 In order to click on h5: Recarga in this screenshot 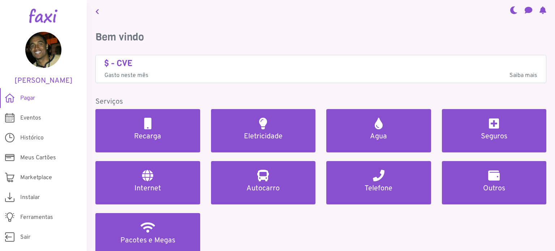, I will do `click(148, 136)`.